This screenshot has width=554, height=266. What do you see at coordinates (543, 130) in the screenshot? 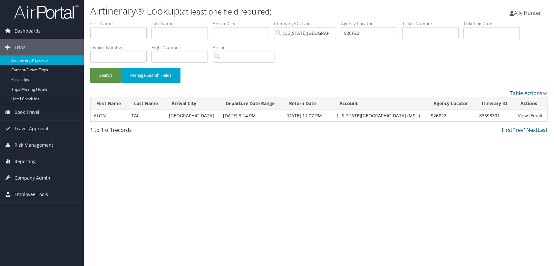
I see `a: Last` at bounding box center [543, 130].